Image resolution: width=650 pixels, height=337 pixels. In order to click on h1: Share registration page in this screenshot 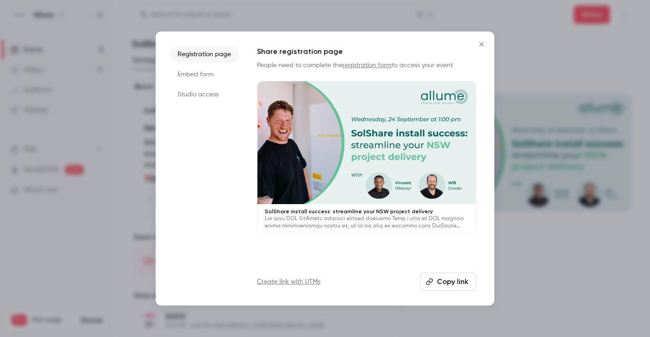, I will do `click(367, 52)`.